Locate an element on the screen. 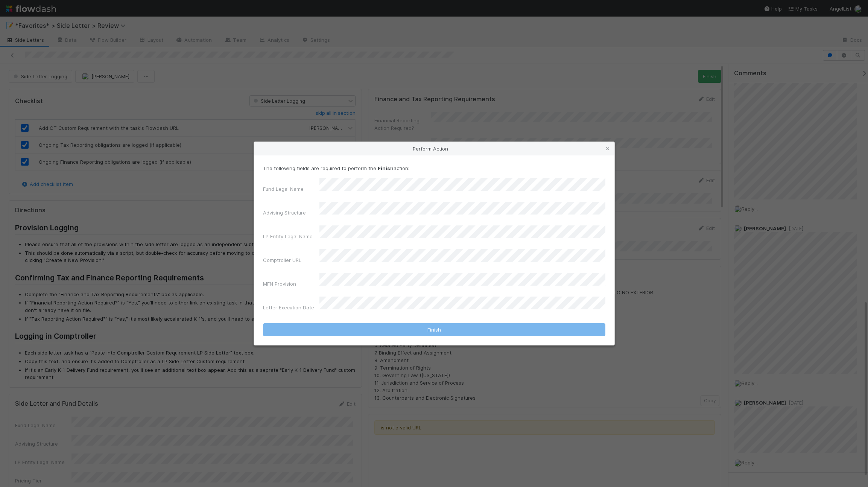  label: Letter Execution Date is located at coordinates (289, 308).